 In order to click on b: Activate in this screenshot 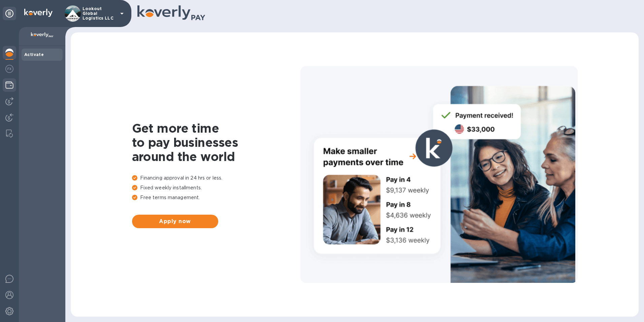, I will do `click(34, 54)`.